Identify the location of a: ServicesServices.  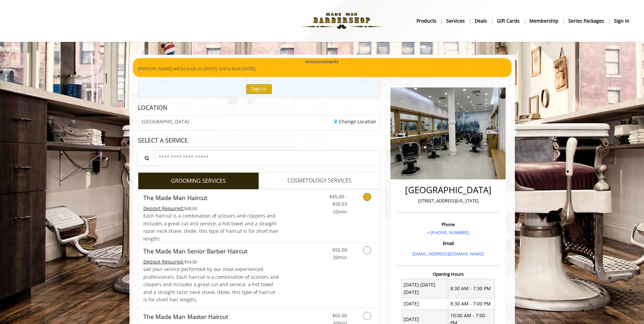
(456, 20).